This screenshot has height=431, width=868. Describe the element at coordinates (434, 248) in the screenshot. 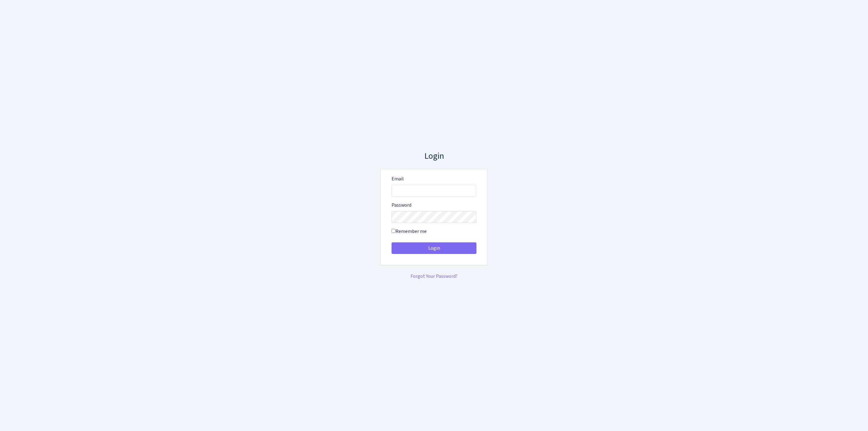

I see `button: Login` at that location.